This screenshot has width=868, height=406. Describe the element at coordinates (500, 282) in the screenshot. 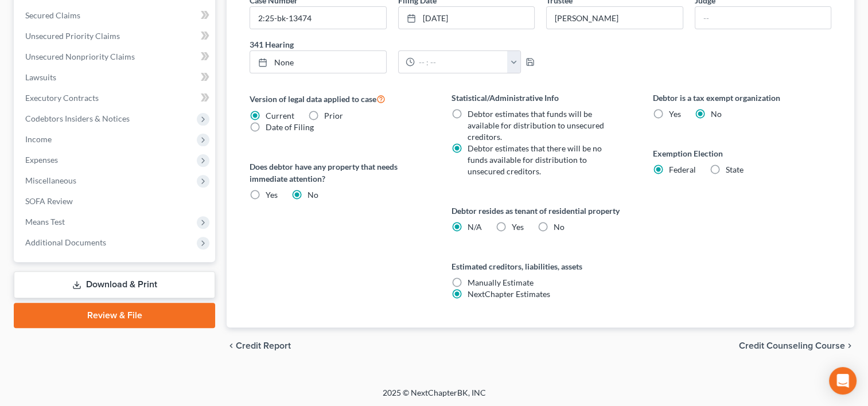

I see `span: Manually Estimate` at that location.